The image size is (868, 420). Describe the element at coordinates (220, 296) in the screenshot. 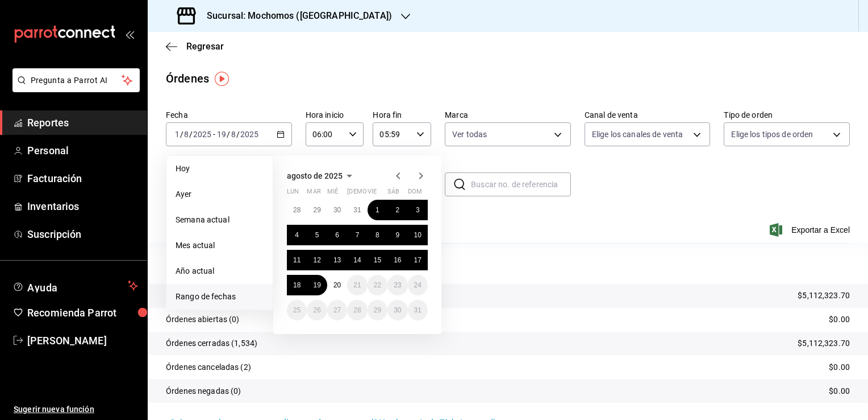

I see `span: Rango de fechas` at that location.